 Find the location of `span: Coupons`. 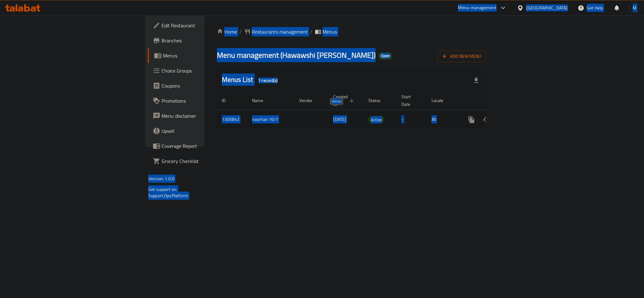

span: Coupons is located at coordinates (205, 86).